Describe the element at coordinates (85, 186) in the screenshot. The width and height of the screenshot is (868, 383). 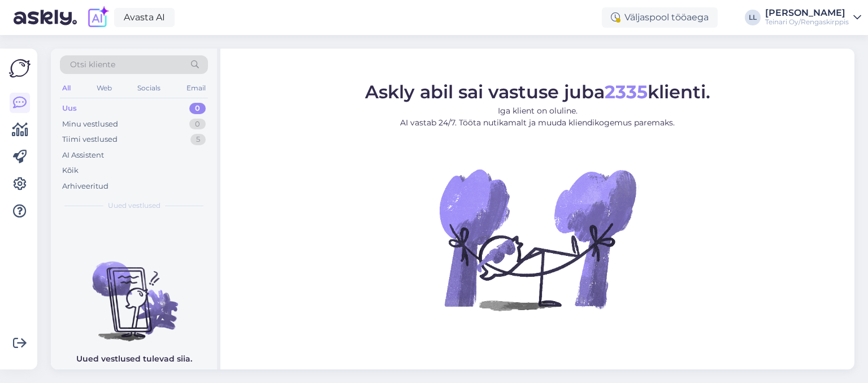
I see `div: Arhiveeritud` at that location.